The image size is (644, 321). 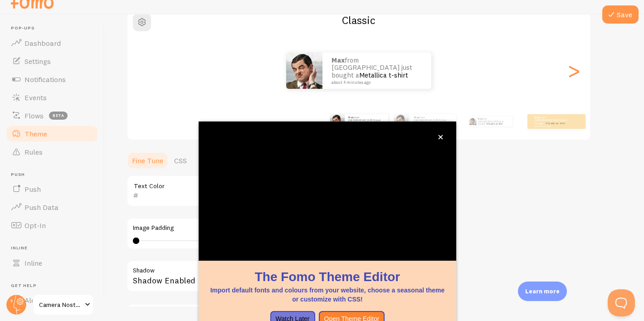 I want to click on a: Camera Nostalgia Club, so click(x=63, y=304).